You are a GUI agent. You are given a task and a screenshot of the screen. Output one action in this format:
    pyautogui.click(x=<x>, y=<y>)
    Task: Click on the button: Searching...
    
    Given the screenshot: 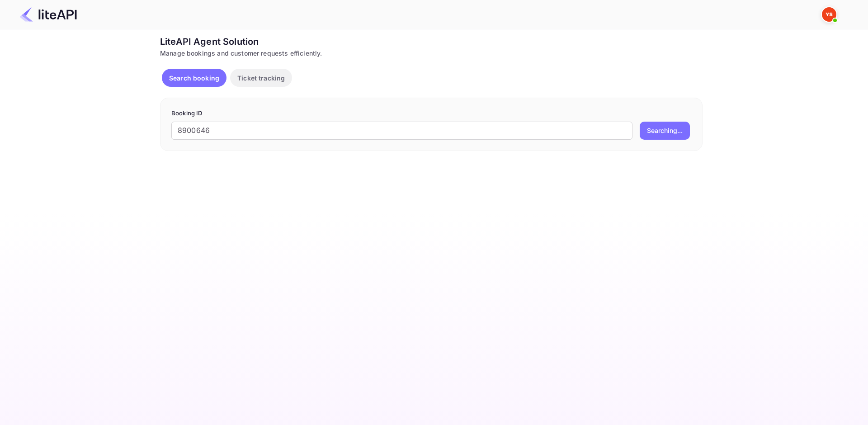 What is the action you would take?
    pyautogui.click(x=664, y=131)
    